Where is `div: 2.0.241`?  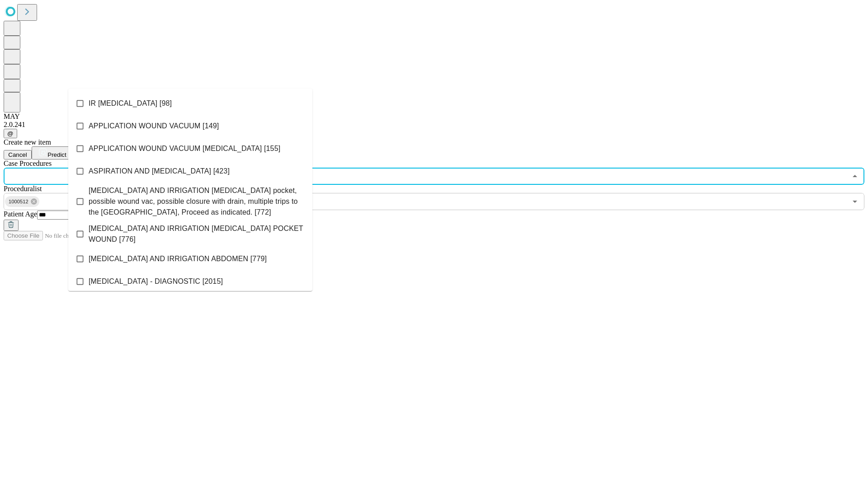 div: 2.0.241 is located at coordinates (434, 125).